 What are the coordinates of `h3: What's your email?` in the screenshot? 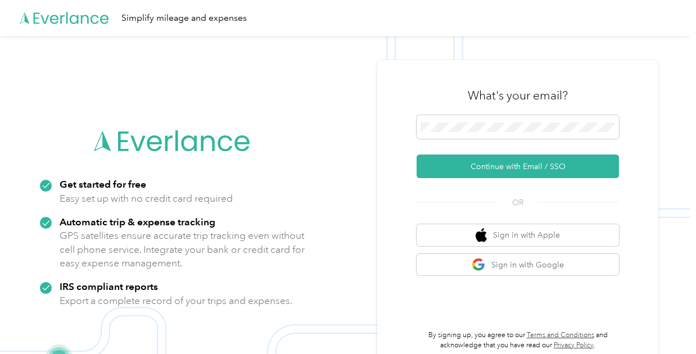 It's located at (518, 96).